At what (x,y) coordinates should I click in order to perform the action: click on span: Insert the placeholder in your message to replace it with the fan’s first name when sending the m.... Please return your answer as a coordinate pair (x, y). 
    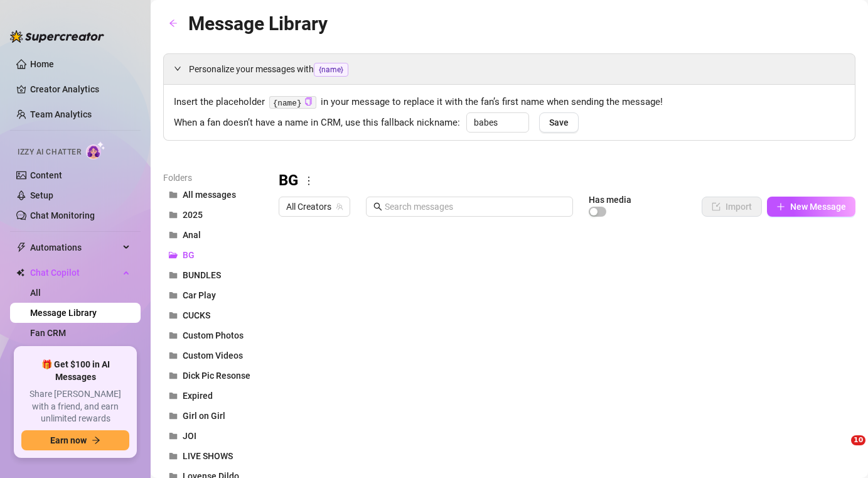
    Looking at the image, I should click on (509, 102).